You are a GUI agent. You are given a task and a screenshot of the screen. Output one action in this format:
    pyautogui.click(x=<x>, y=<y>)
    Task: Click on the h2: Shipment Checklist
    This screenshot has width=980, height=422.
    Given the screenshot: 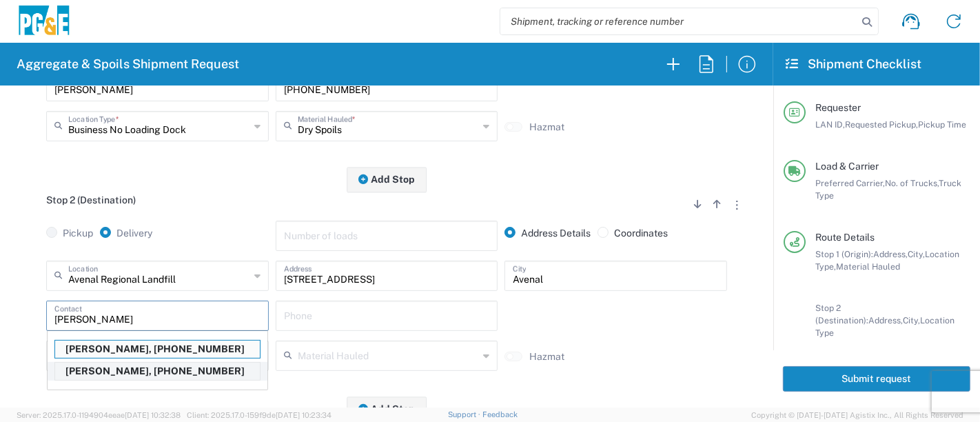 What is the action you would take?
    pyautogui.click(x=853, y=64)
    